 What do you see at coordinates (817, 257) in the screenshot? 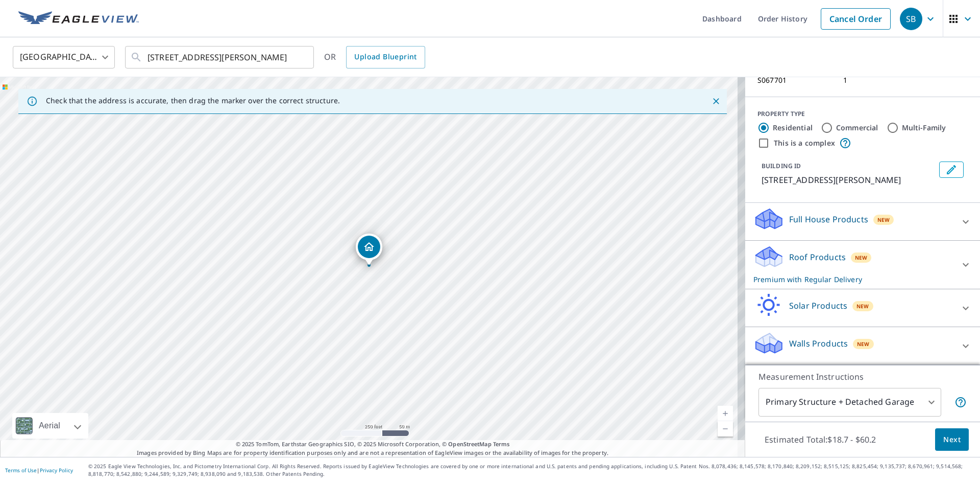
I see `p: Roof Products` at bounding box center [817, 257].